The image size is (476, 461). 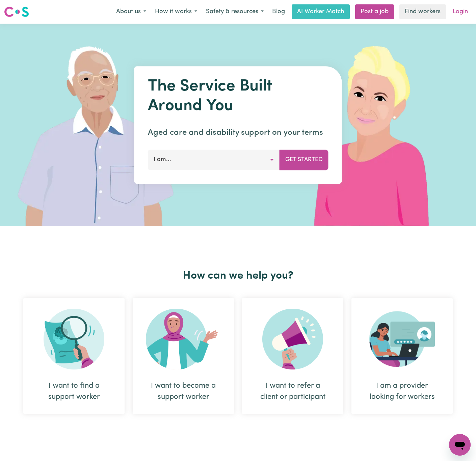 What do you see at coordinates (16, 12) in the screenshot?
I see `a: Careseekers logo` at bounding box center [16, 12].